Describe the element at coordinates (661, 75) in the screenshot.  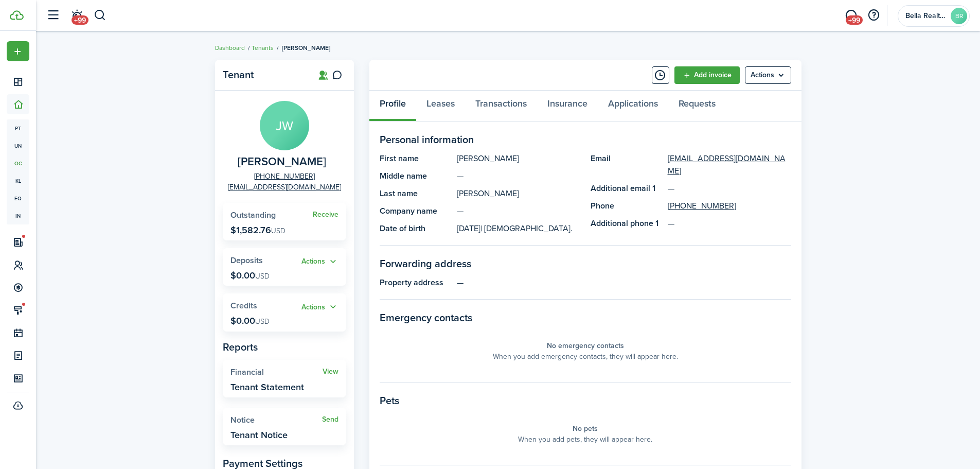
I see `button: Timeline` at that location.